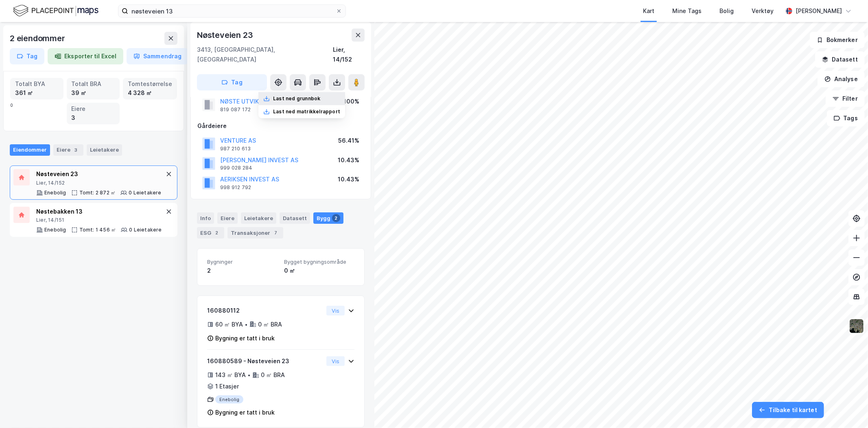 Image resolution: width=868 pixels, height=428 pixels. I want to click on button: Bokmerker, so click(837, 40).